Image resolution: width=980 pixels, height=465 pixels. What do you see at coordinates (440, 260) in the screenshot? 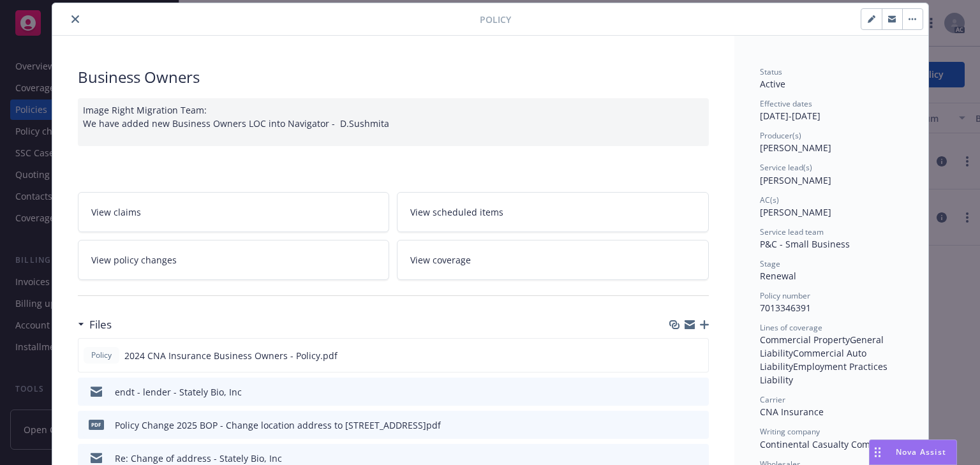
I see `span: View coverage` at bounding box center [440, 260].